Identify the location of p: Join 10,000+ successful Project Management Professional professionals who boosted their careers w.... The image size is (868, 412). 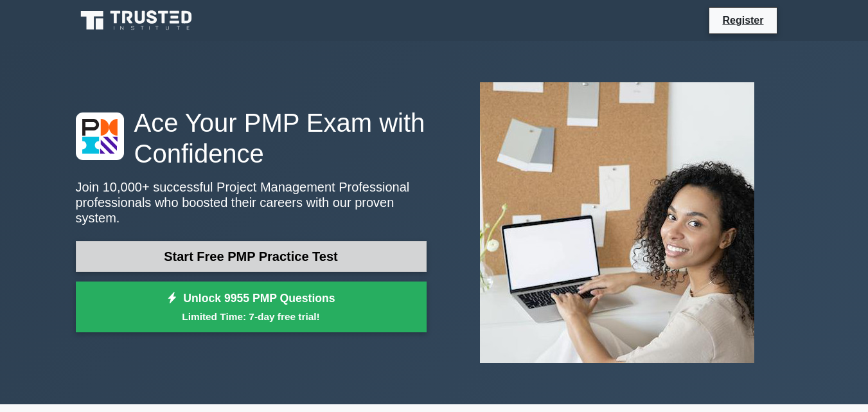
(251, 203).